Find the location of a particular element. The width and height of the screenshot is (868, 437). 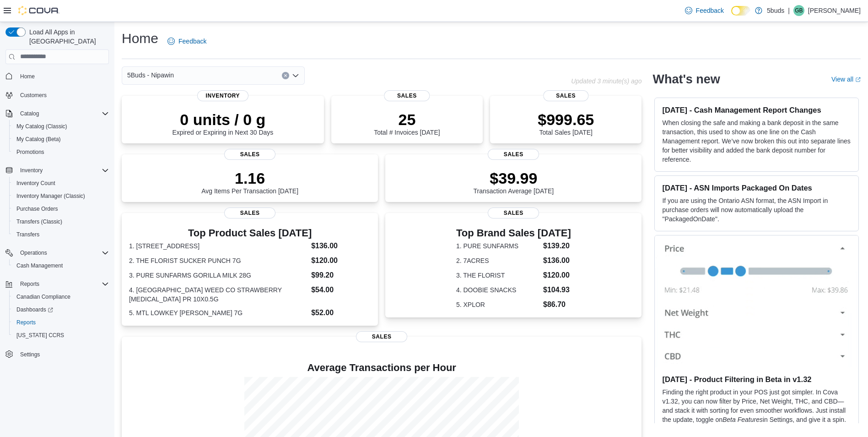

h2: What's new is located at coordinates (686, 79).